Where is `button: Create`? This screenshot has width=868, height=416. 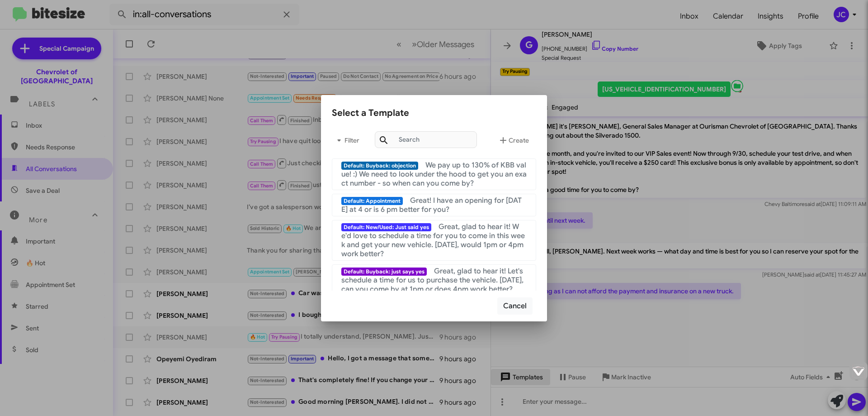 button: Create is located at coordinates (513, 140).